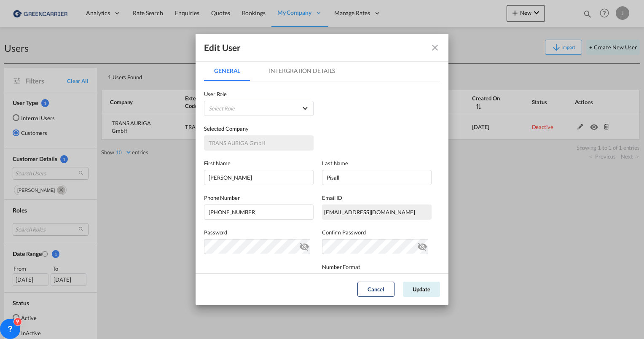 This screenshot has width=644, height=339. Describe the element at coordinates (435, 48) in the screenshot. I see `md-icon: icon-close fg-AAA8AD` at that location.